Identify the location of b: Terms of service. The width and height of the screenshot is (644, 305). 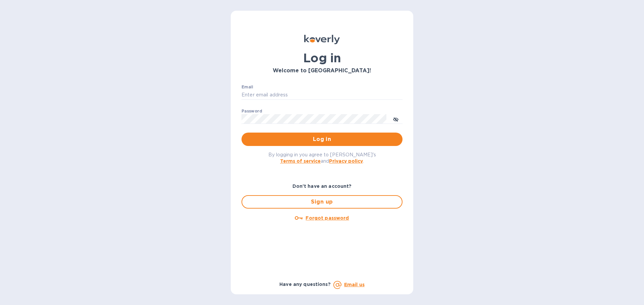
(300, 161).